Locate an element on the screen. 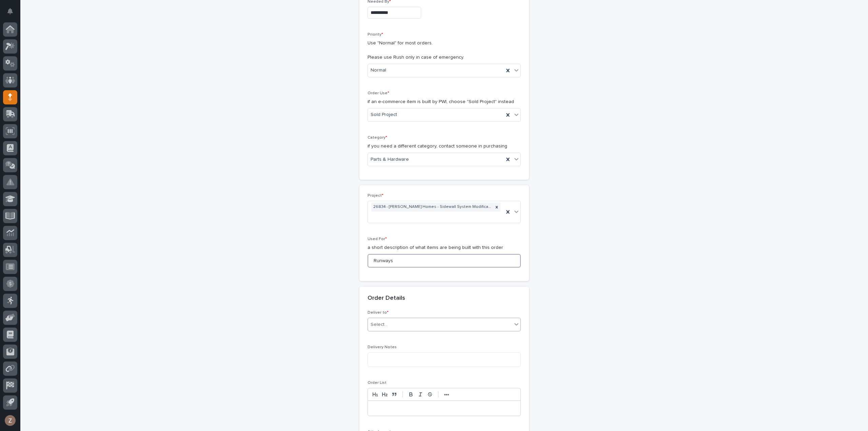 This screenshot has width=868, height=431. button: users-avatar is located at coordinates (10, 421).